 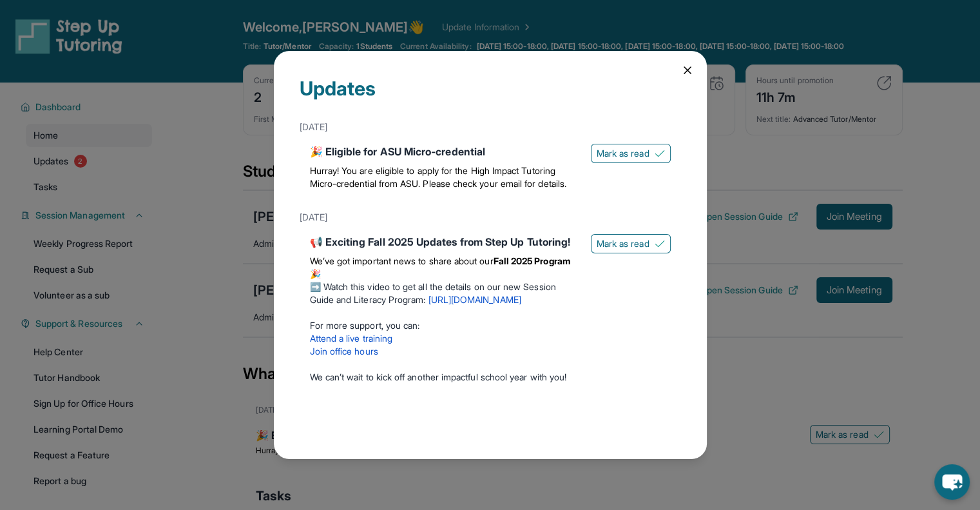 What do you see at coordinates (364, 325) in the screenshot?
I see `span: For more support, you can:` at bounding box center [364, 325].